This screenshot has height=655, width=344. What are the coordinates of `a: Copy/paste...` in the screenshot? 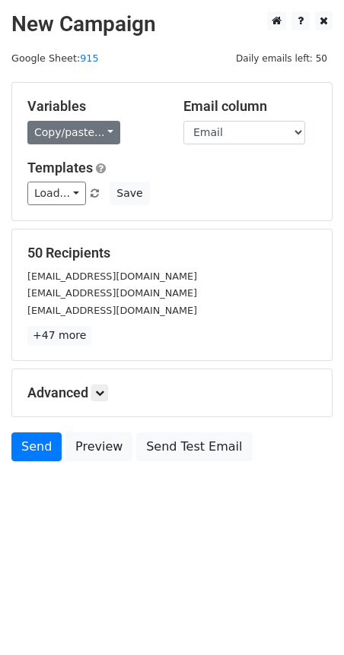 It's located at (74, 132).